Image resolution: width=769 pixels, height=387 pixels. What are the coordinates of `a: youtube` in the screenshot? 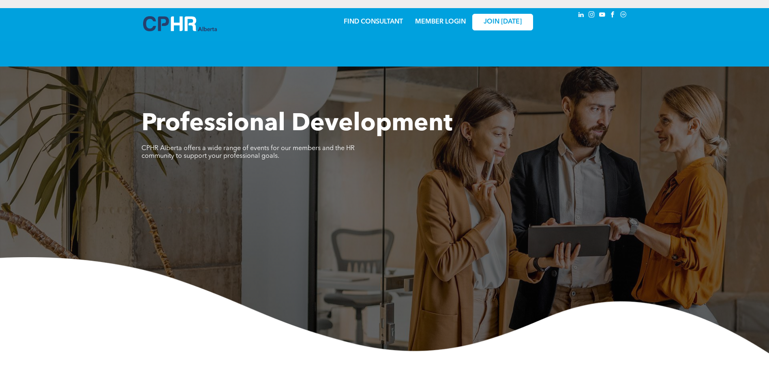 It's located at (603, 15).